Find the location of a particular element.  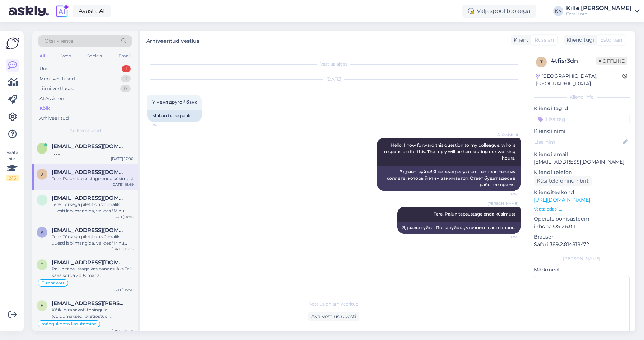

label: Arhiveeritud vestlus is located at coordinates (173, 40).